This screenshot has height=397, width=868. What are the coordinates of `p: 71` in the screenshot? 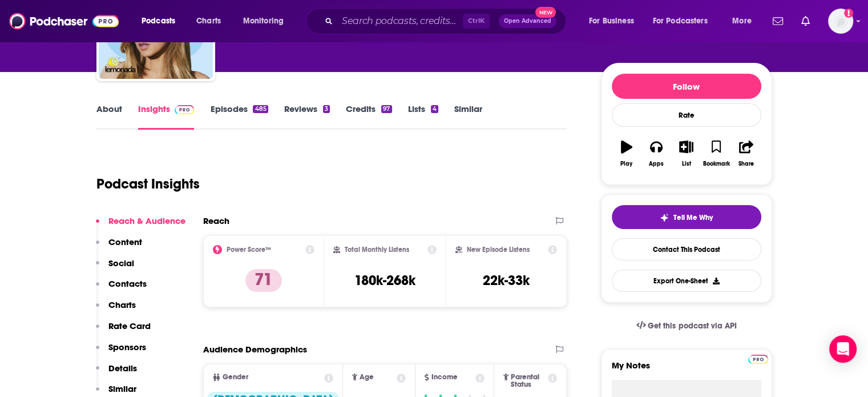 It's located at (264, 280).